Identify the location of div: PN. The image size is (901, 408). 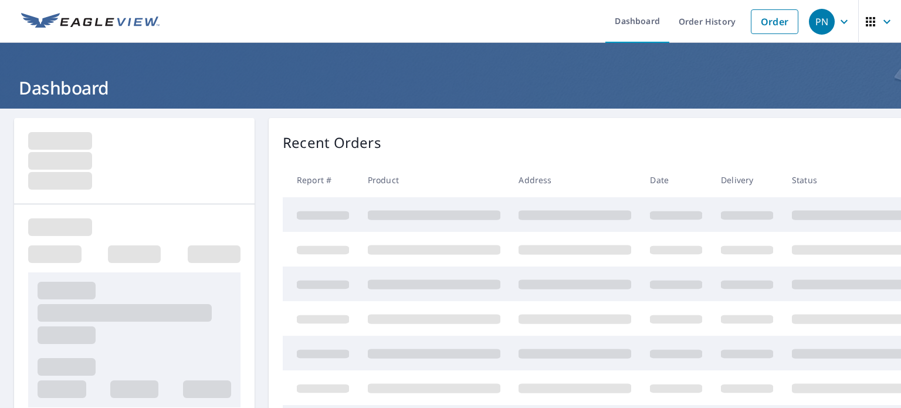
(822, 22).